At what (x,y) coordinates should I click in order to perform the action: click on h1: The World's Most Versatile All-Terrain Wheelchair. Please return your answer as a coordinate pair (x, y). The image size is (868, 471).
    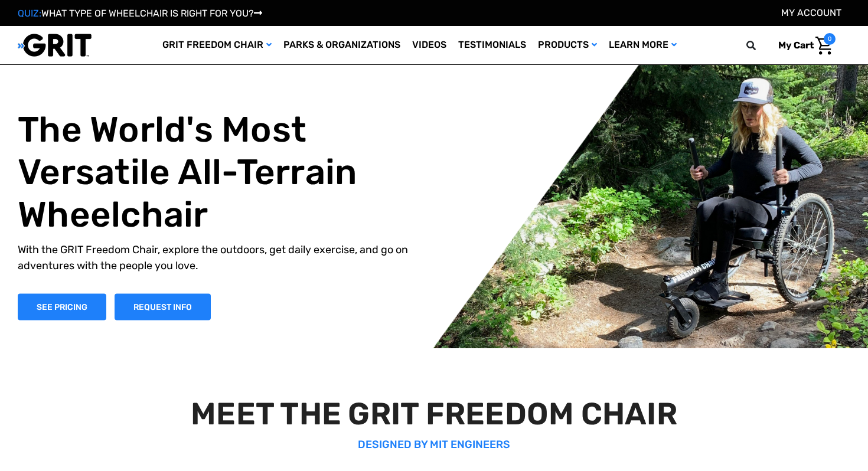
    Looking at the image, I should click on (226, 172).